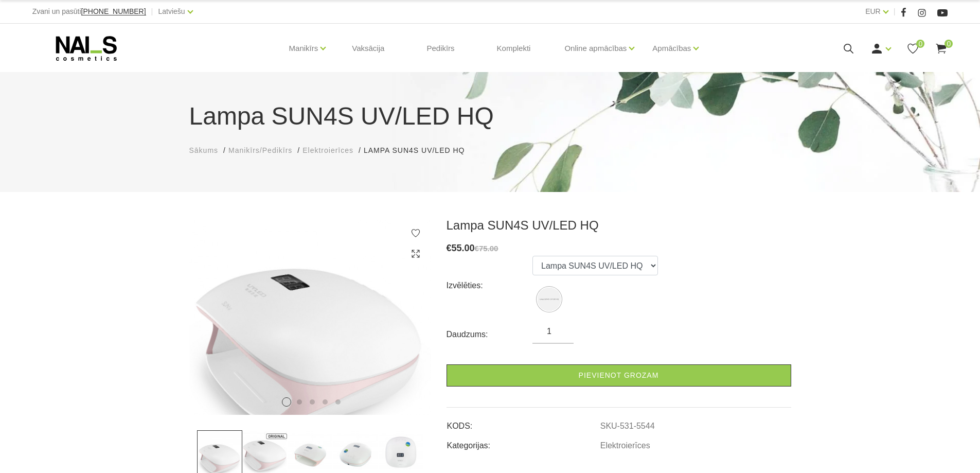  What do you see at coordinates (287, 402) in the screenshot?
I see `button: 1 of 5` at bounding box center [287, 402].